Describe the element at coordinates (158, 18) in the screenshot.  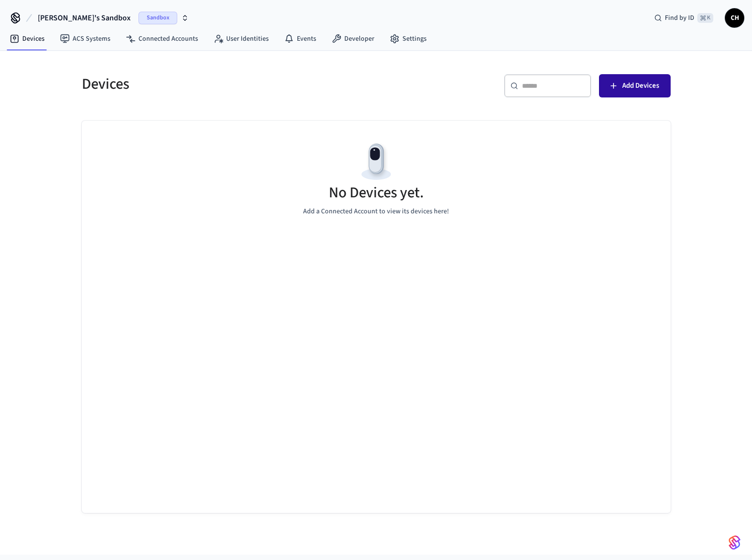
I see `span: Sandbox` at that location.